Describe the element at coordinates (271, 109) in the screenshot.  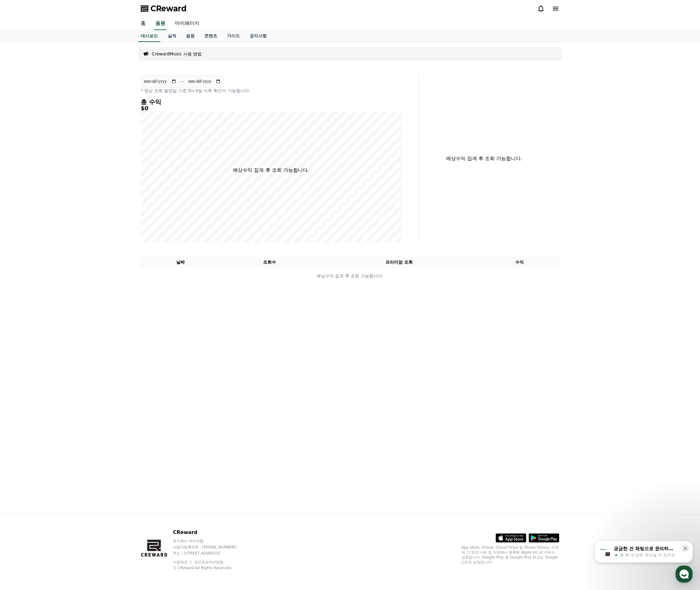
I see `h5: $0` at that location.